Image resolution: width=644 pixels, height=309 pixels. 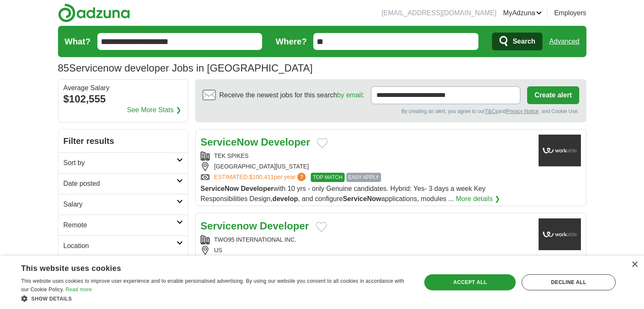 What do you see at coordinates (478, 199) in the screenshot?
I see `a: More details ❯` at bounding box center [478, 199].